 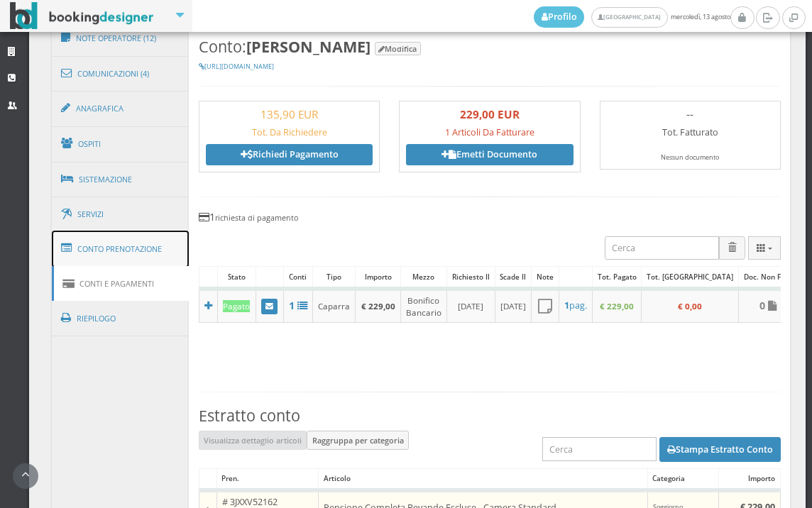 I want to click on div: Doc. Non Fisc., so click(x=768, y=277).